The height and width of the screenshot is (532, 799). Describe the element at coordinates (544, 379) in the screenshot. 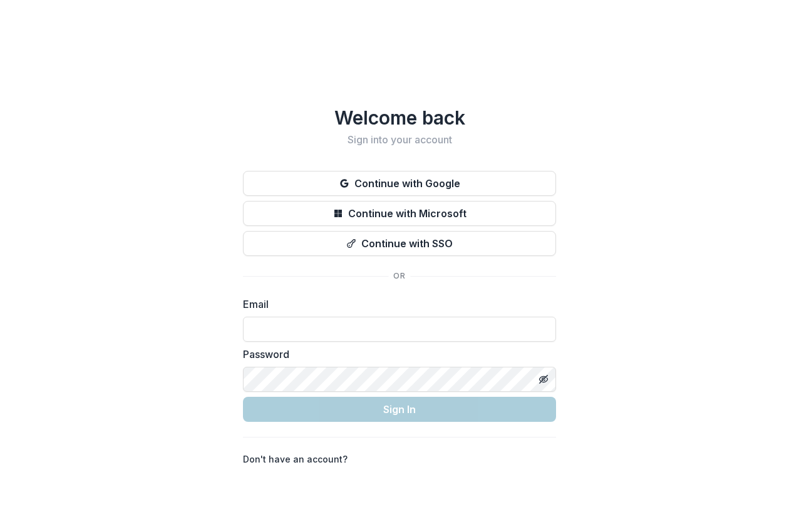

I see `button: Toggle password visibility` at that location.